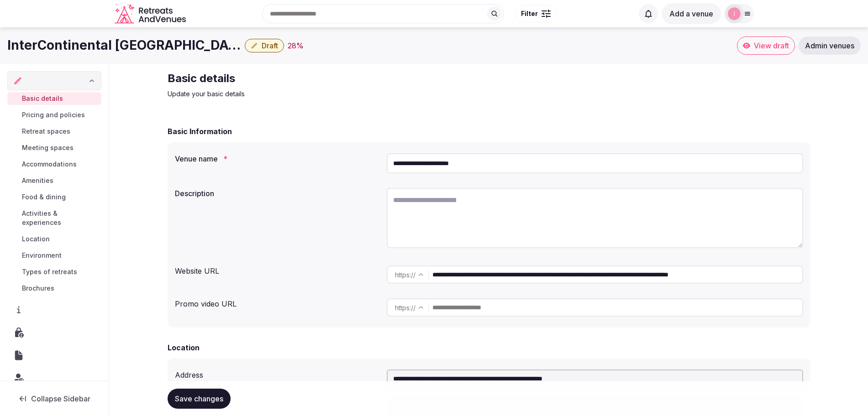  I want to click on a: Retreat spaces, so click(54, 131).